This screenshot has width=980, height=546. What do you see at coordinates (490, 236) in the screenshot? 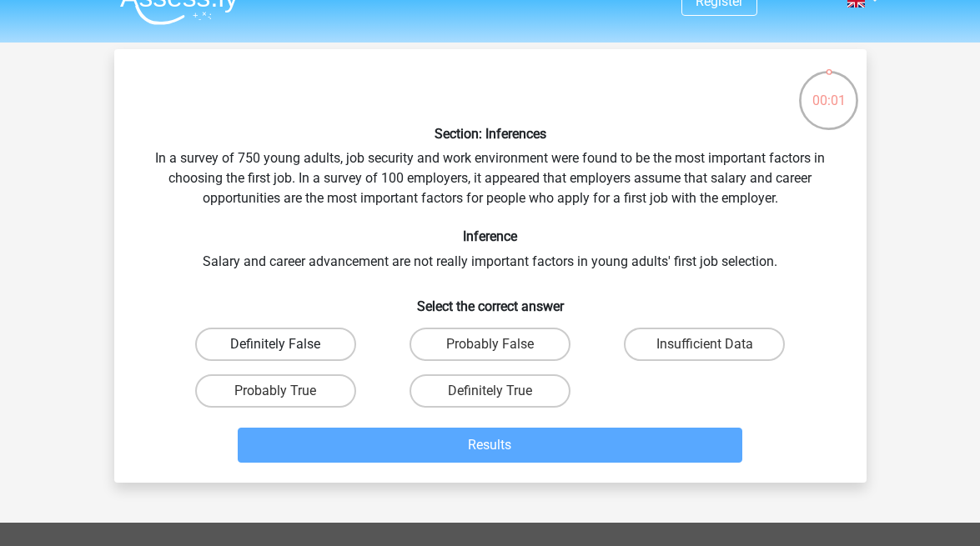
I see `h6: Inference` at bounding box center [490, 236].